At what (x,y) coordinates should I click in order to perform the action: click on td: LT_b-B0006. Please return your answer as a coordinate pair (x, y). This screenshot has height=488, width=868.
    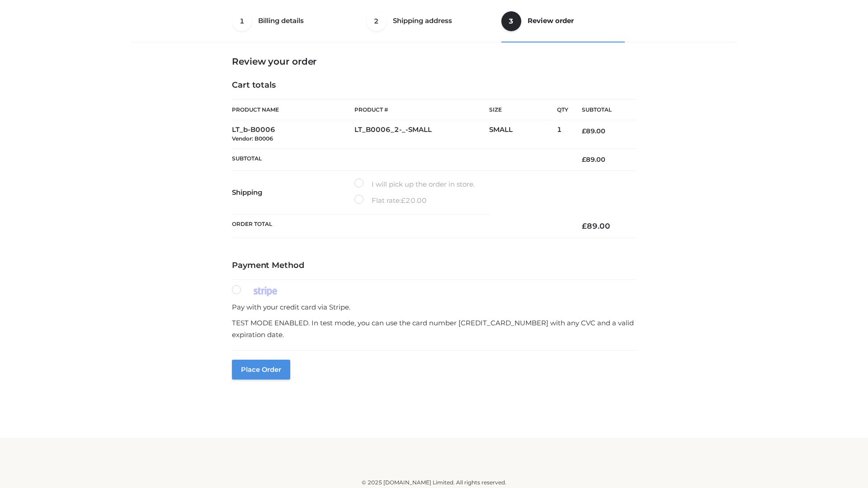
    Looking at the image, I should click on (293, 134).